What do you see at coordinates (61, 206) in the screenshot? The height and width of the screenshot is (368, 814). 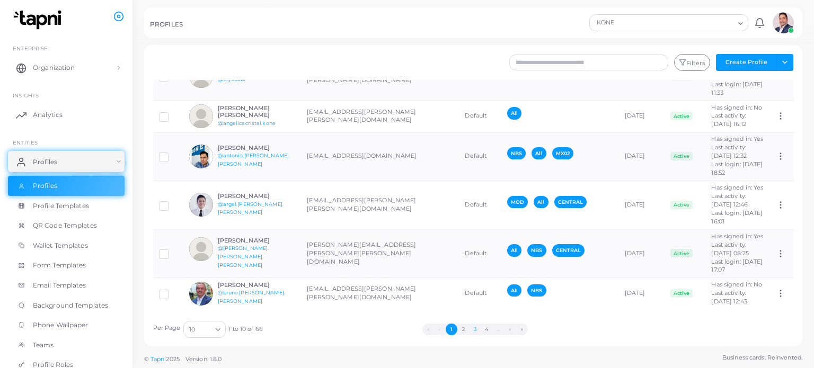 I see `span: Profile Templates` at bounding box center [61, 206].